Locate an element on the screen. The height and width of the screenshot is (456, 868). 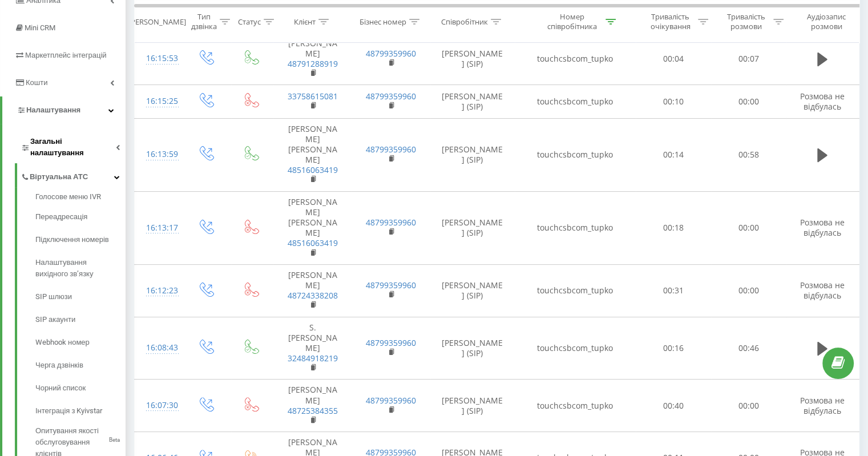
a: Черга дзвінків is located at coordinates (80, 365).